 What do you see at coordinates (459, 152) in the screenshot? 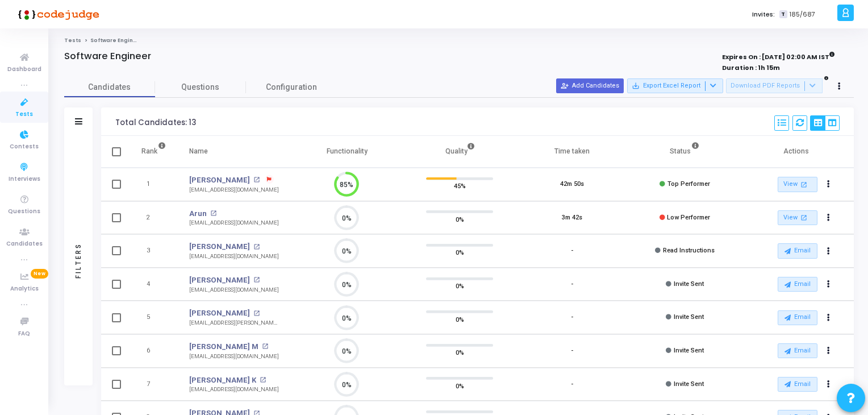
I see `th: Quality` at bounding box center [459, 152].